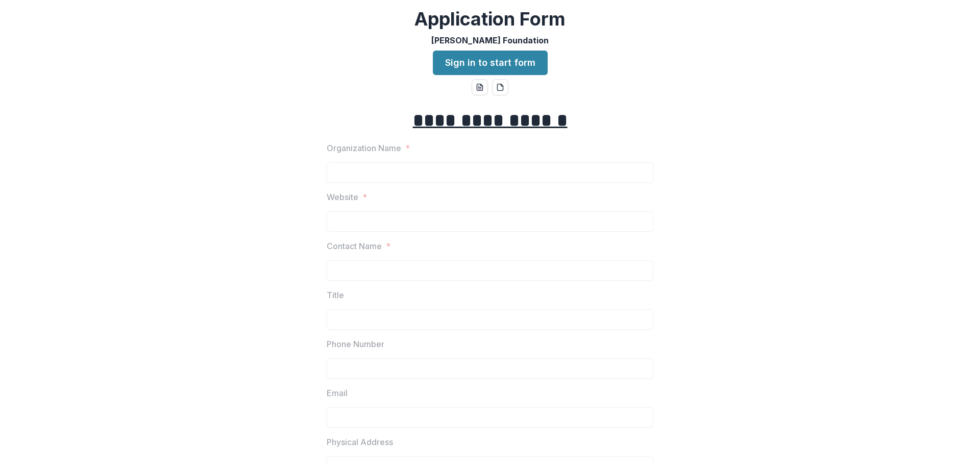 The height and width of the screenshot is (465, 980). I want to click on p: Email, so click(337, 393).